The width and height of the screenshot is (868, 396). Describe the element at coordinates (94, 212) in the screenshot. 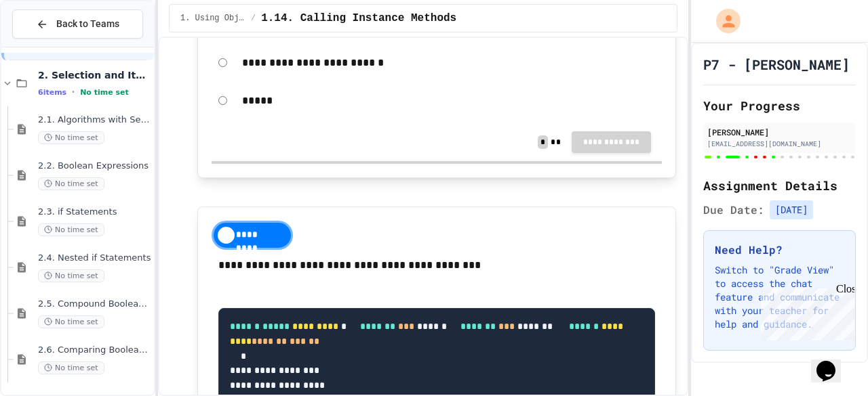

I see `span: 2.3. if Statements` at that location.